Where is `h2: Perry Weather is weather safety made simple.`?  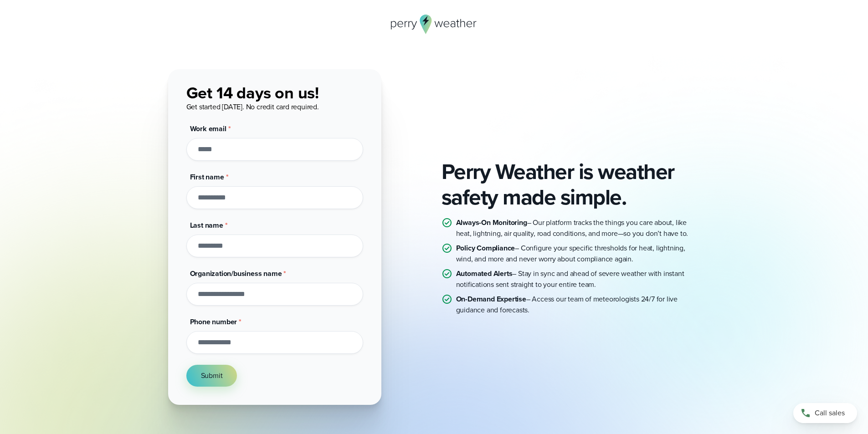 h2: Perry Weather is weather safety made simple. is located at coordinates (571, 185).